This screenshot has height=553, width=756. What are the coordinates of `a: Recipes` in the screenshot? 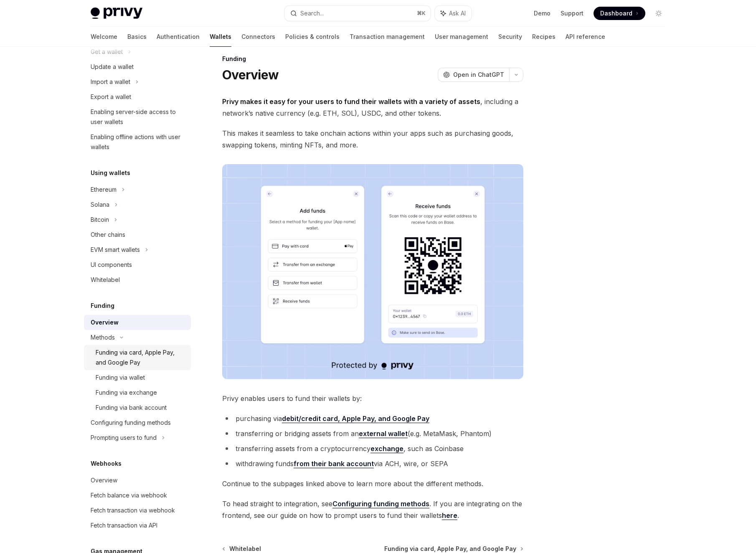 It's located at (544, 37).